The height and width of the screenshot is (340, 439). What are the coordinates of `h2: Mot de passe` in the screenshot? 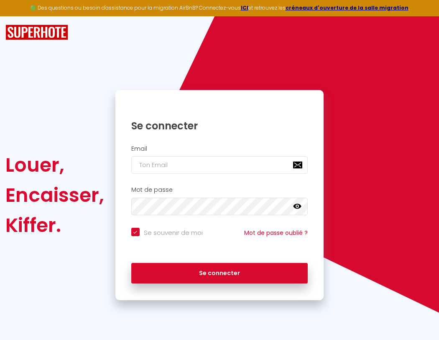 It's located at (220, 190).